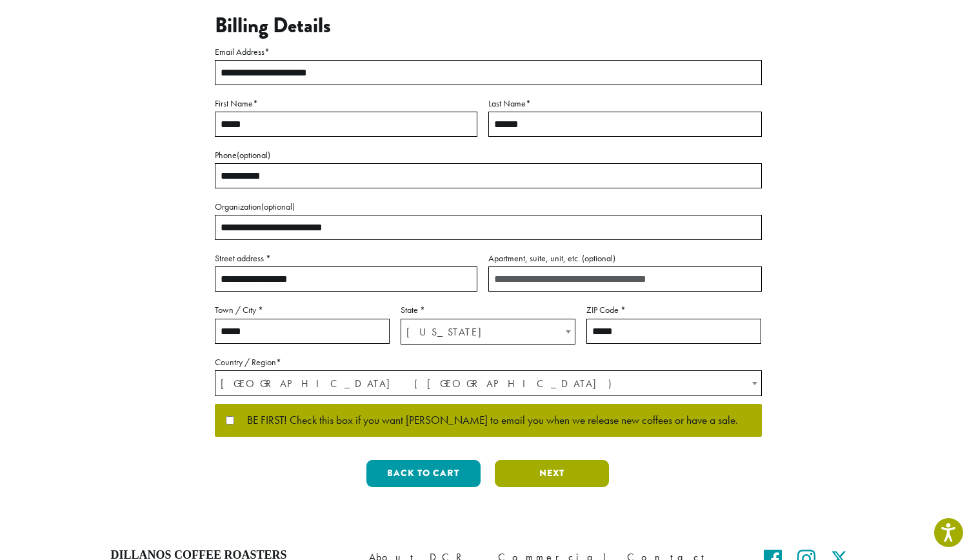 The width and height of the screenshot is (976, 560). I want to click on span: Ohio, so click(488, 332).